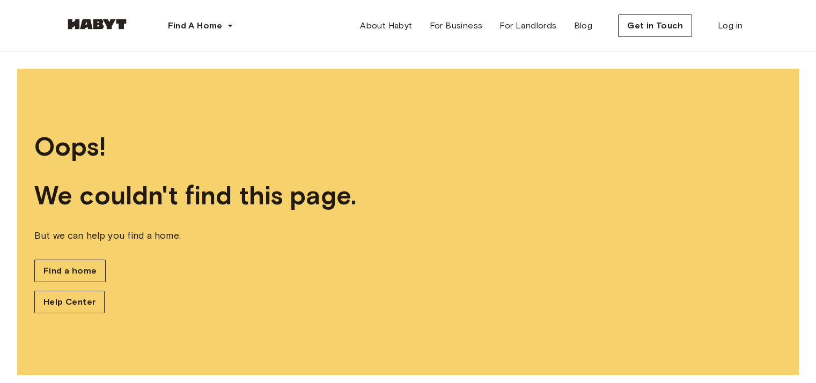  What do you see at coordinates (655, 26) in the screenshot?
I see `span: Get in Touch` at bounding box center [655, 26].